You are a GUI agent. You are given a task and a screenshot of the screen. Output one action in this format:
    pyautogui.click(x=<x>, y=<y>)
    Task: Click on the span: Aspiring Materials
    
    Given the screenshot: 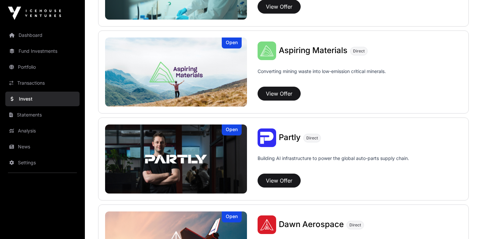 What is the action you would take?
    pyautogui.click(x=313, y=50)
    